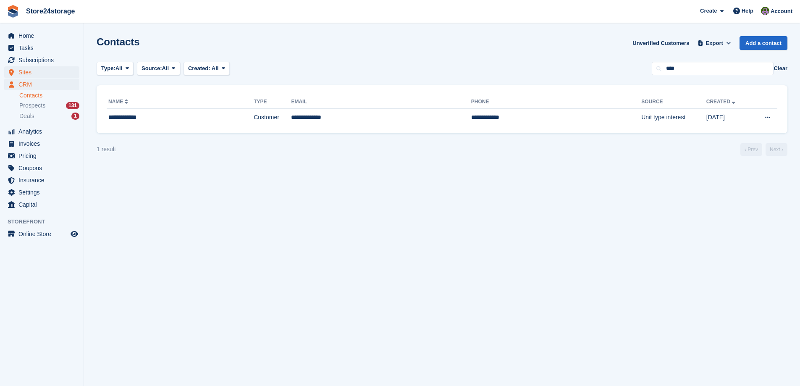 The height and width of the screenshot is (386, 800). What do you see at coordinates (44, 192) in the screenshot?
I see `span: Settings` at bounding box center [44, 192].